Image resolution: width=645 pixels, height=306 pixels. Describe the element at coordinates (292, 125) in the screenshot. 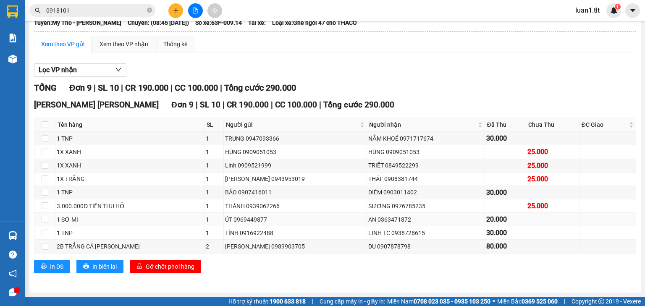

I see `span: Người gửi` at that location.